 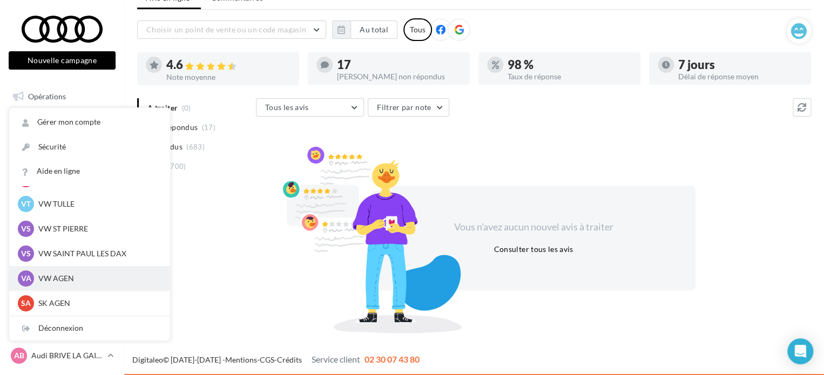 What do you see at coordinates (47, 96) in the screenshot?
I see `span: Opérations` at bounding box center [47, 96].